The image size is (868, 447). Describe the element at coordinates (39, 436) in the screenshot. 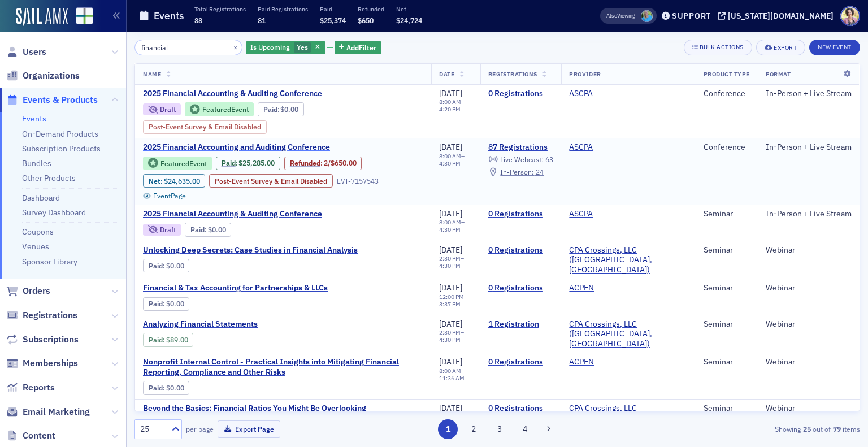

I see `span: Content` at that location.